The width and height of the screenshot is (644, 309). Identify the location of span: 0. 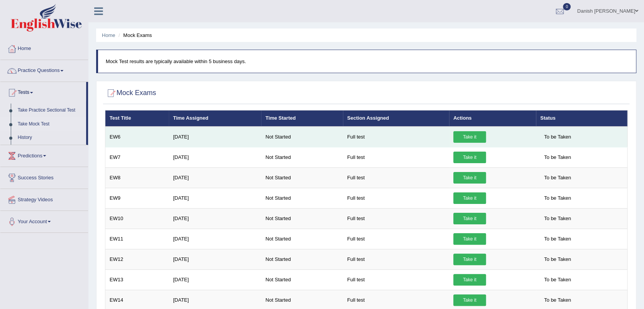
(567, 6).